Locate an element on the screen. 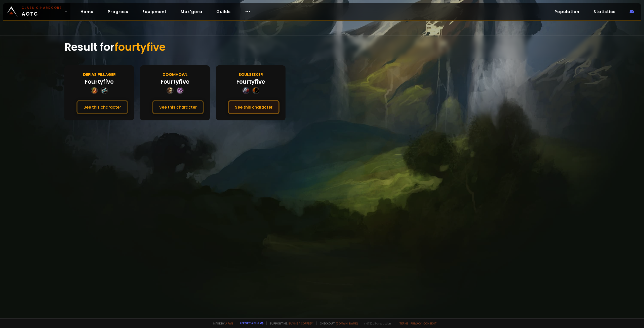 This screenshot has width=644, height=328. span: AOTC is located at coordinates (42, 12).